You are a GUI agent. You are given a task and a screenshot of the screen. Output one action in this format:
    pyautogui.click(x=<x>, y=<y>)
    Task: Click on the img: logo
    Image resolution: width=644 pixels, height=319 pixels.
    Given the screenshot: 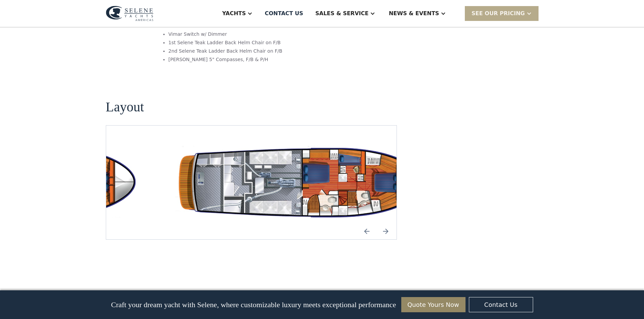 What is the action you would take?
    pyautogui.click(x=130, y=13)
    